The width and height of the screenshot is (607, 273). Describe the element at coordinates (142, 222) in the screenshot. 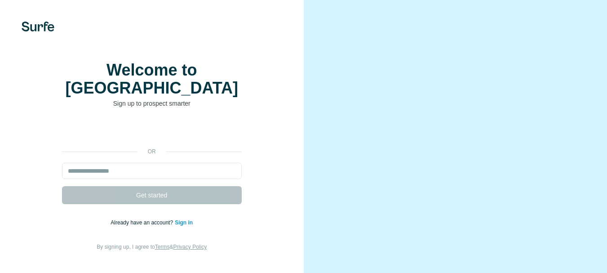

I see `span: Already have an account?` at that location.